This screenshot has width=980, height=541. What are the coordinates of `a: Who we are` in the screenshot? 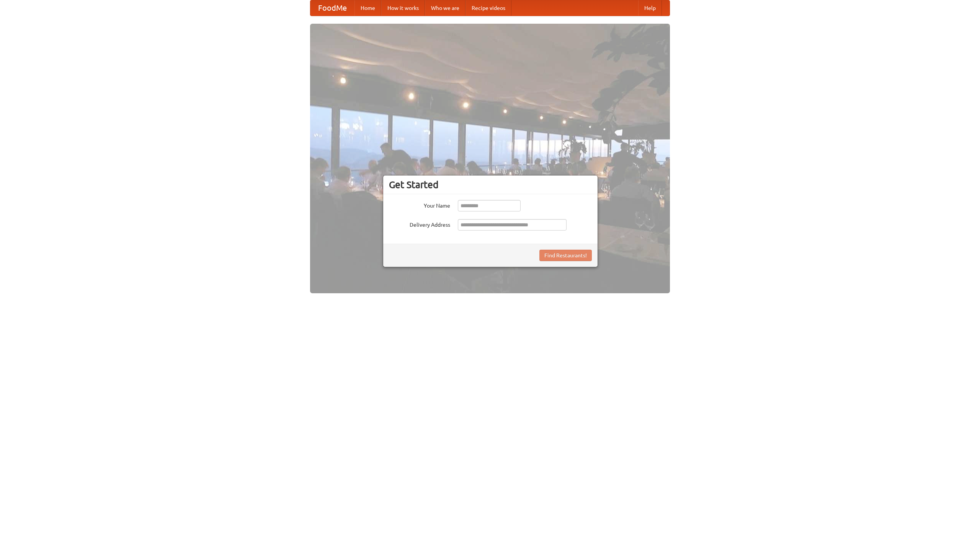 It's located at (445, 8).